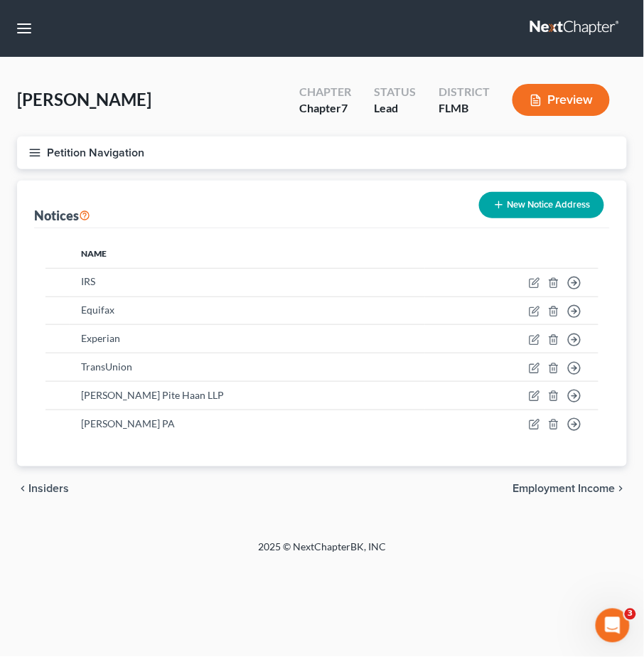 This screenshot has width=644, height=657. Describe the element at coordinates (464, 108) in the screenshot. I see `div: FLMB` at that location.